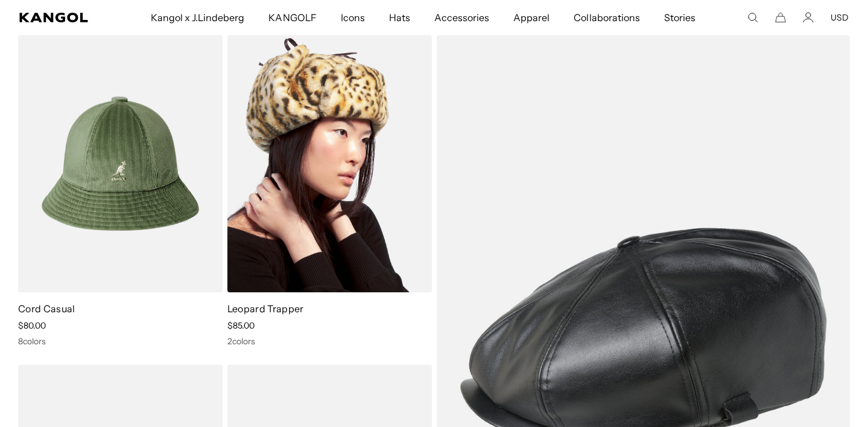  Describe the element at coordinates (120, 163) in the screenshot. I see `img: Cord Casual` at that location.